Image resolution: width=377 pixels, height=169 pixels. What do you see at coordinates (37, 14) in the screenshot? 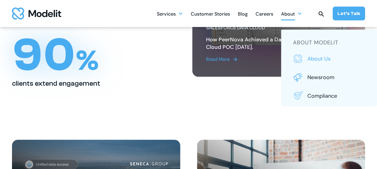
I see `img: modelit logo` at bounding box center [37, 14].